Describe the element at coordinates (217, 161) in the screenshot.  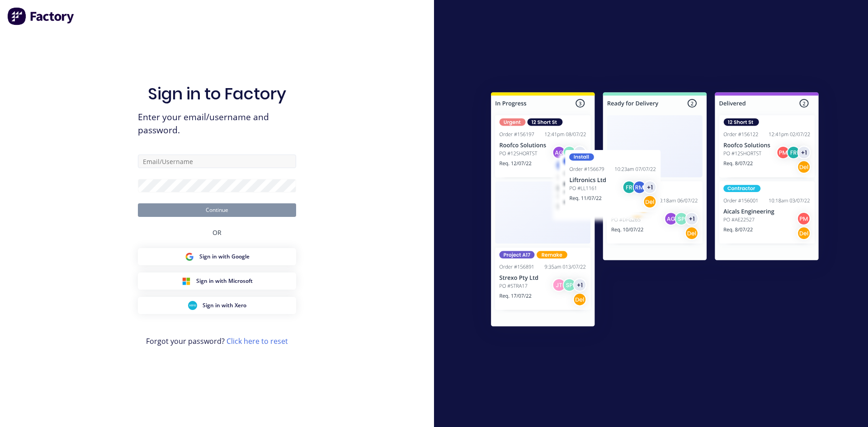
I see `input: Email/Username` at that location.